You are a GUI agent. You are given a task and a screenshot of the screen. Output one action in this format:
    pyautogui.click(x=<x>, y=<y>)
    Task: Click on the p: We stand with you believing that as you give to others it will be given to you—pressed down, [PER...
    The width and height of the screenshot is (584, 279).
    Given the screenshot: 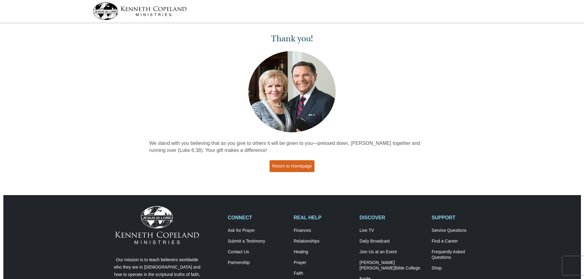 What is the action you would take?
    pyautogui.click(x=292, y=147)
    